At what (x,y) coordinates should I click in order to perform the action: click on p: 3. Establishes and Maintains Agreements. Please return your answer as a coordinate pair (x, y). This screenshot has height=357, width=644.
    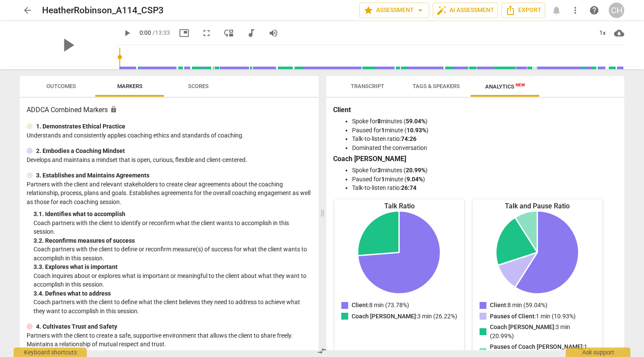
    Looking at the image, I should click on (92, 175).